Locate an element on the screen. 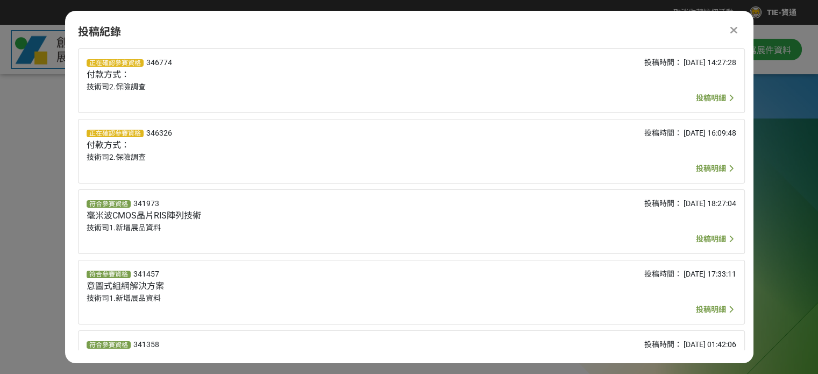 The image size is (818, 374). span: 毫米波CMOS晶片RIS陣列技術 is located at coordinates (144, 215).